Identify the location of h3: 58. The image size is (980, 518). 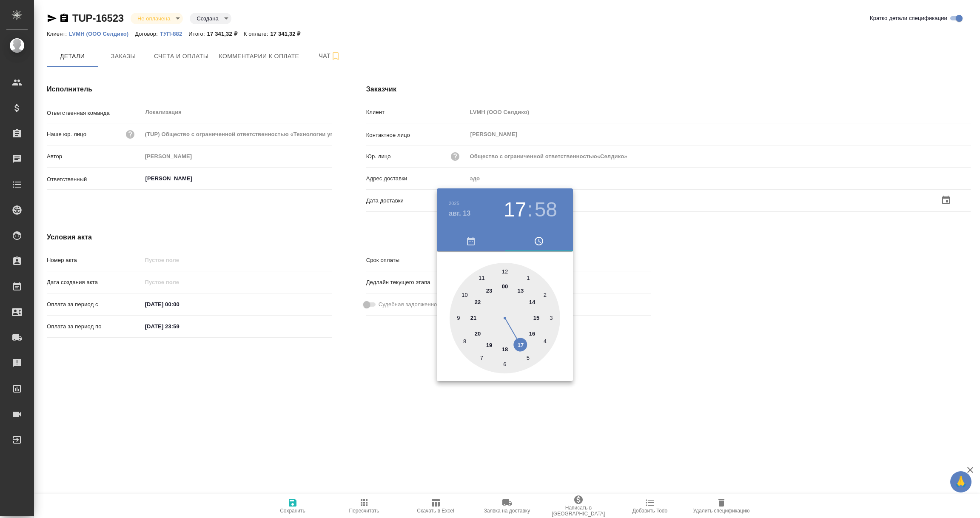
(546, 210).